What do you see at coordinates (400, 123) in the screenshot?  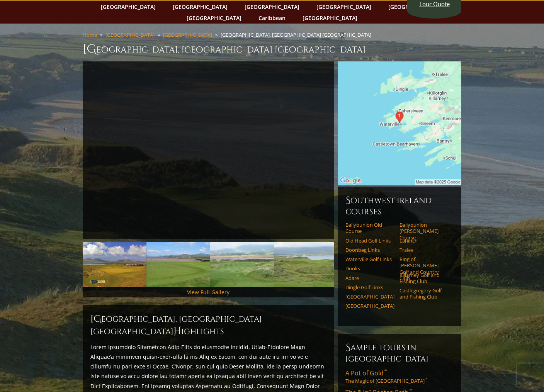 I see `img: Google Map of Waterville Golf Links, Waterville Ireland` at bounding box center [400, 123].